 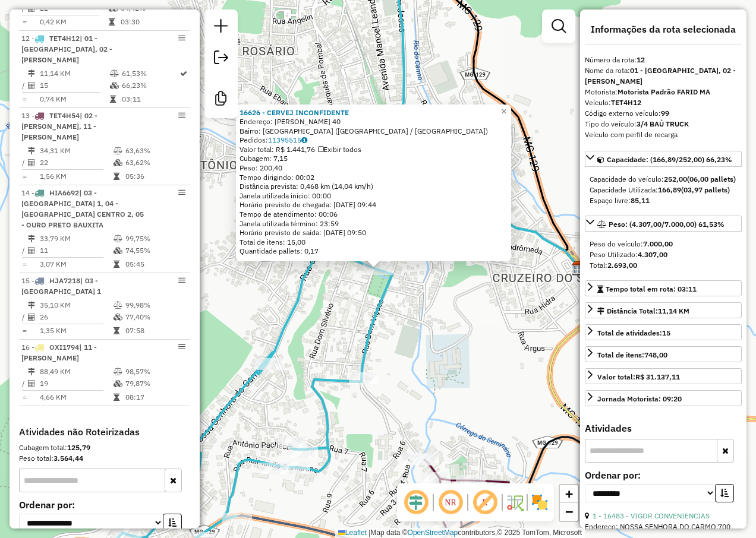 I want to click on strong: 125,79, so click(x=78, y=447).